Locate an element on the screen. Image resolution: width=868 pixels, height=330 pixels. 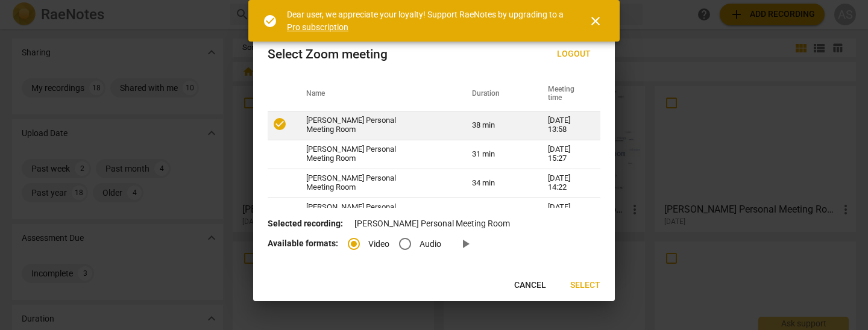
div: Select Zoom meeting is located at coordinates (327, 54).